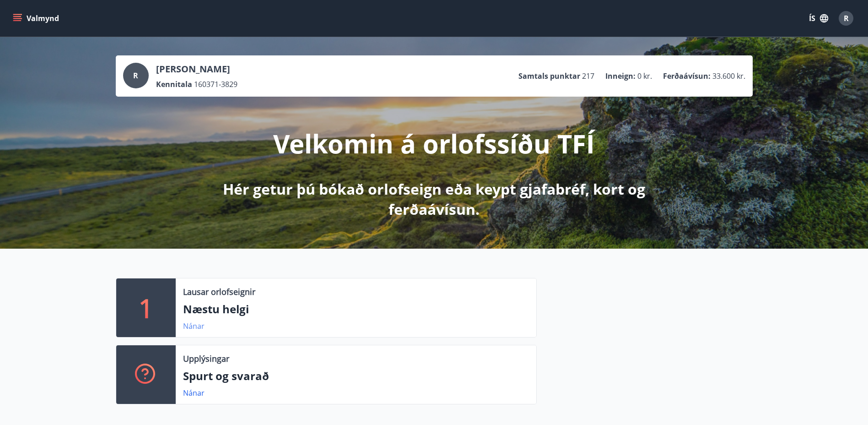 This screenshot has width=868, height=425. Describe the element at coordinates (846, 18) in the screenshot. I see `button: R` at that location.